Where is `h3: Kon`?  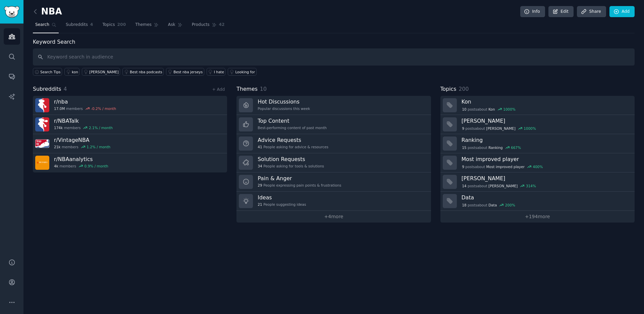 h3: Kon is located at coordinates (546, 101).